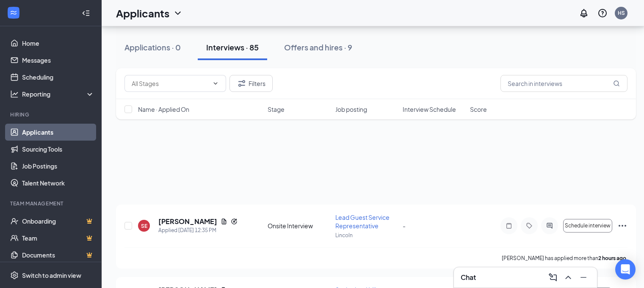 This screenshot has height=288, width=644. I want to click on span: Name · Applied On, so click(163, 109).